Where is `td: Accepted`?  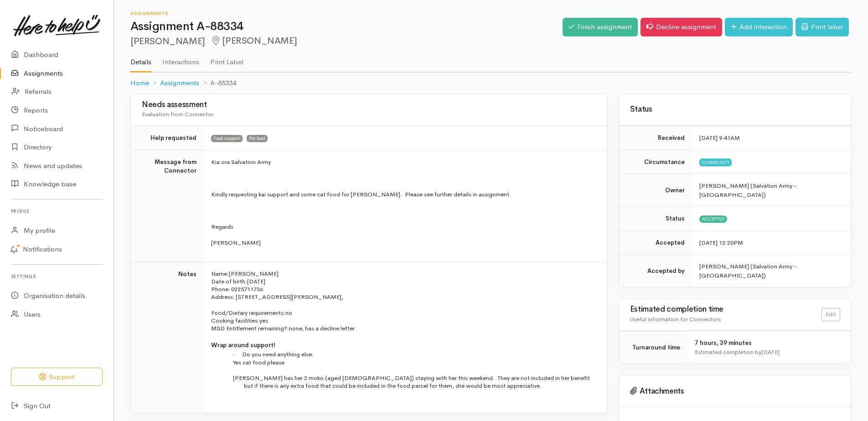 td: Accepted is located at coordinates (655, 243).